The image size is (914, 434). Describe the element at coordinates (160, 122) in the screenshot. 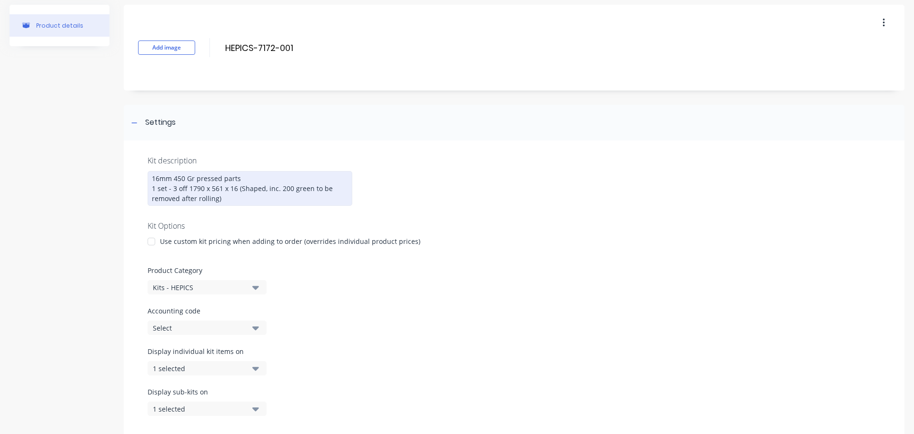

I see `div: Settings` at that location.